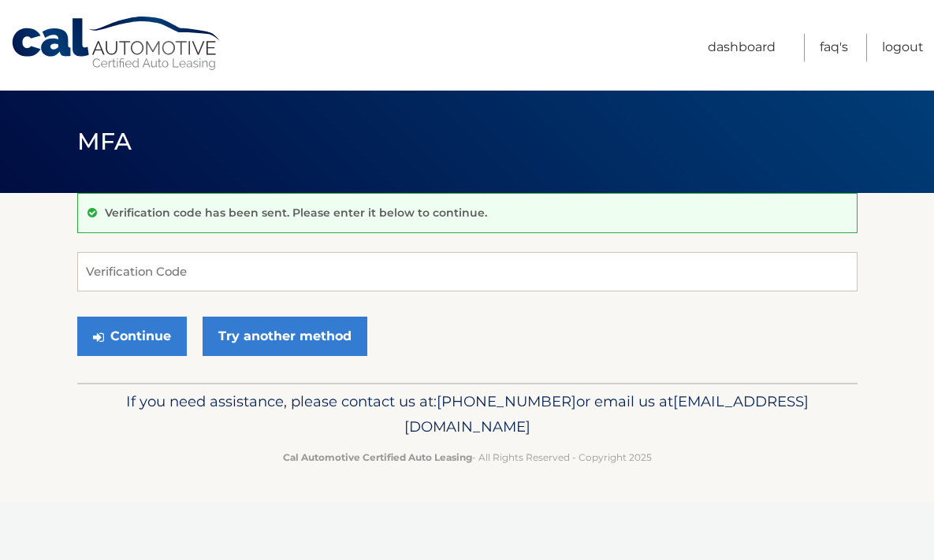 This screenshot has width=934, height=560. I want to click on p: If you need assistance, please contact us at: or email us at, so click(467, 414).